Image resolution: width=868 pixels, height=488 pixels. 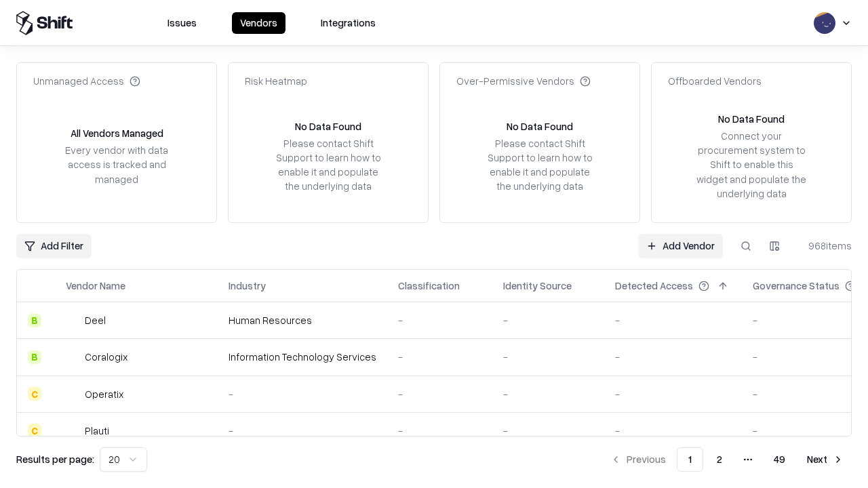 I want to click on img: Coralogix, so click(x=72, y=357).